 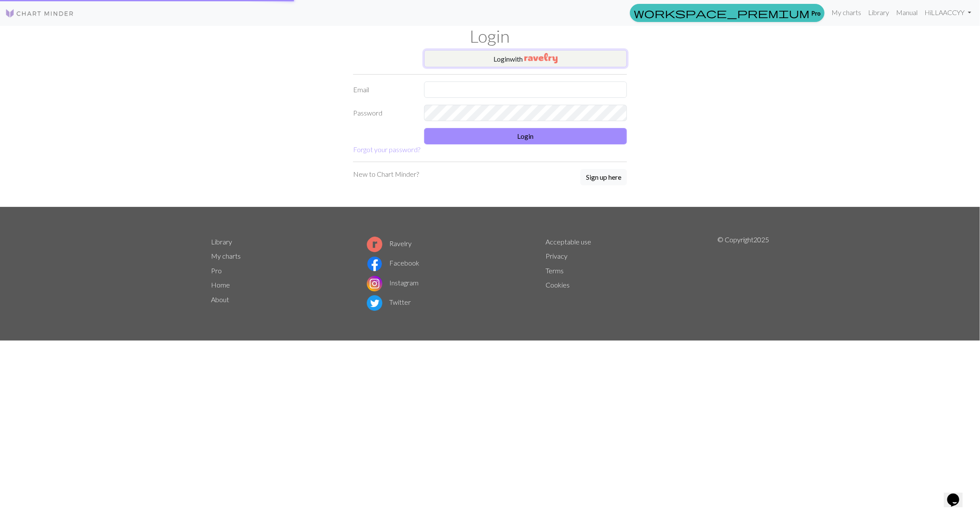 What do you see at coordinates (907, 12) in the screenshot?
I see `a: Manual` at bounding box center [907, 12].